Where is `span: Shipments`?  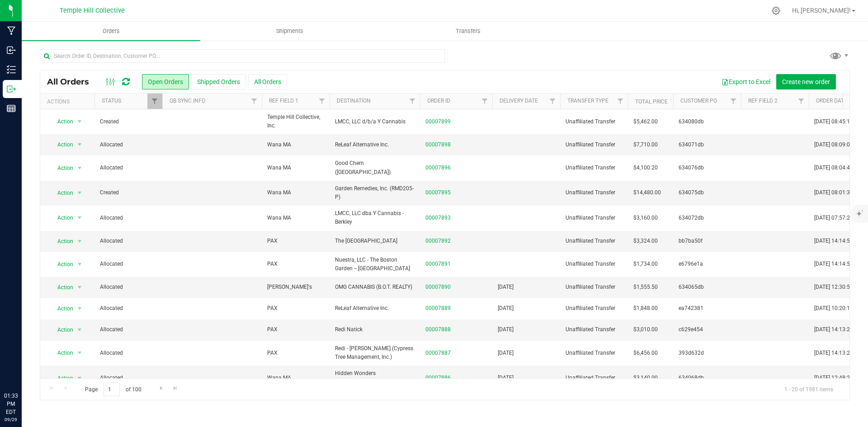 span: Shipments is located at coordinates (289, 31).